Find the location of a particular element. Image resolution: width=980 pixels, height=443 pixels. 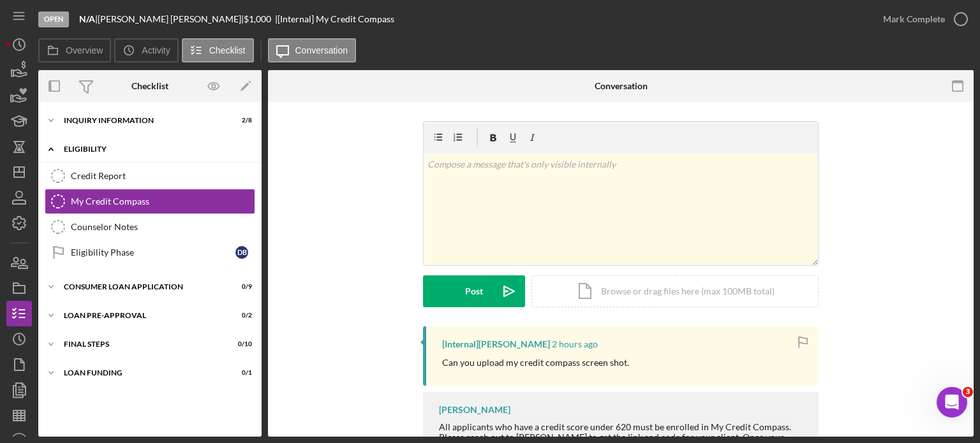

div: Checklist is located at coordinates (150, 86).